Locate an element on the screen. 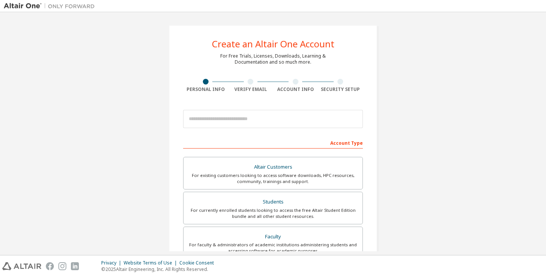 Image resolution: width=546 pixels, height=277 pixels. div: Students is located at coordinates (273, 202).